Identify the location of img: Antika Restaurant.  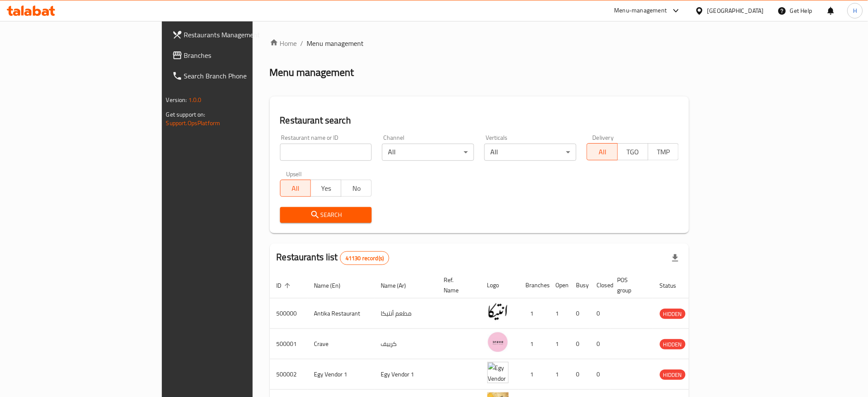
(497, 311).